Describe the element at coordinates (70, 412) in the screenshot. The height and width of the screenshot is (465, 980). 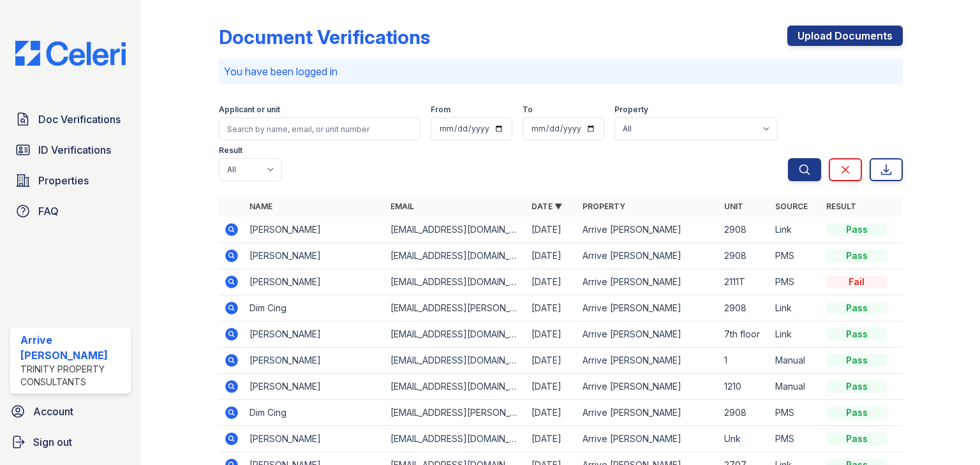
I see `a: Account` at that location.